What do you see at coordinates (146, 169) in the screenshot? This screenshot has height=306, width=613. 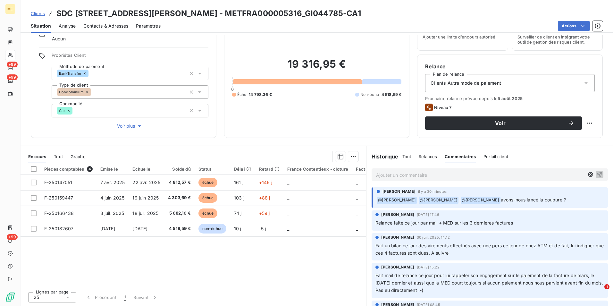 I see `div: Échue le` at bounding box center [146, 169].